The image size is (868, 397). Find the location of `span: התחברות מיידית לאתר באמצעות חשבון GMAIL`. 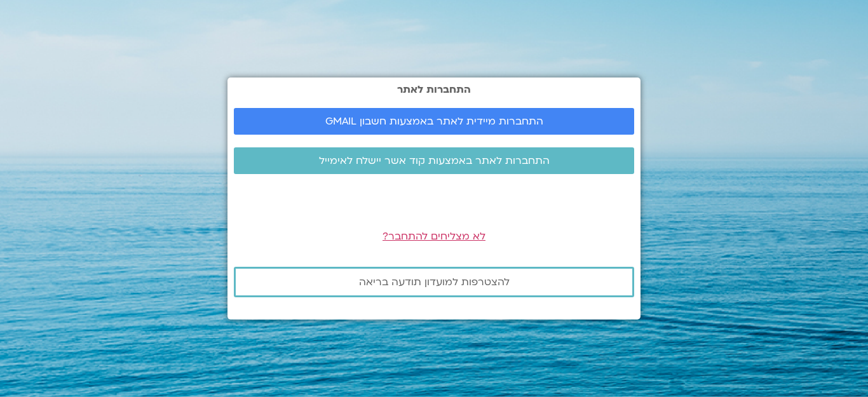

span: התחברות מיידית לאתר באמצעות חשבון GMAIL is located at coordinates (434, 121).